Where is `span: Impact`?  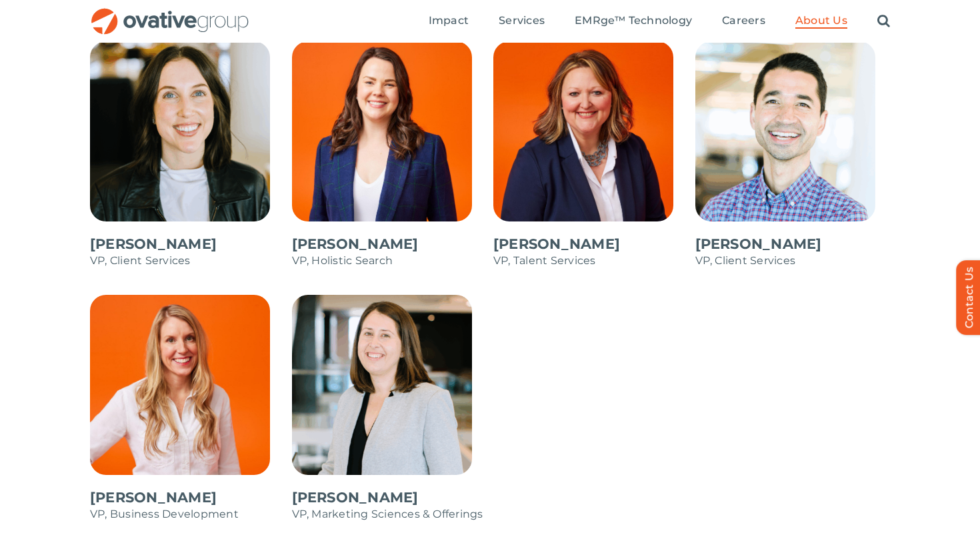
span: Impact is located at coordinates (448, 21).